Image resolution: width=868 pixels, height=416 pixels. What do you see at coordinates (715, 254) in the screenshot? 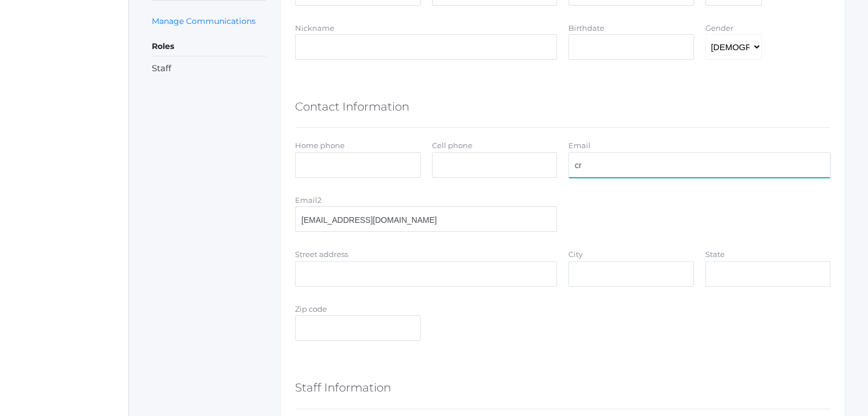
I see `label: State` at bounding box center [715, 254].